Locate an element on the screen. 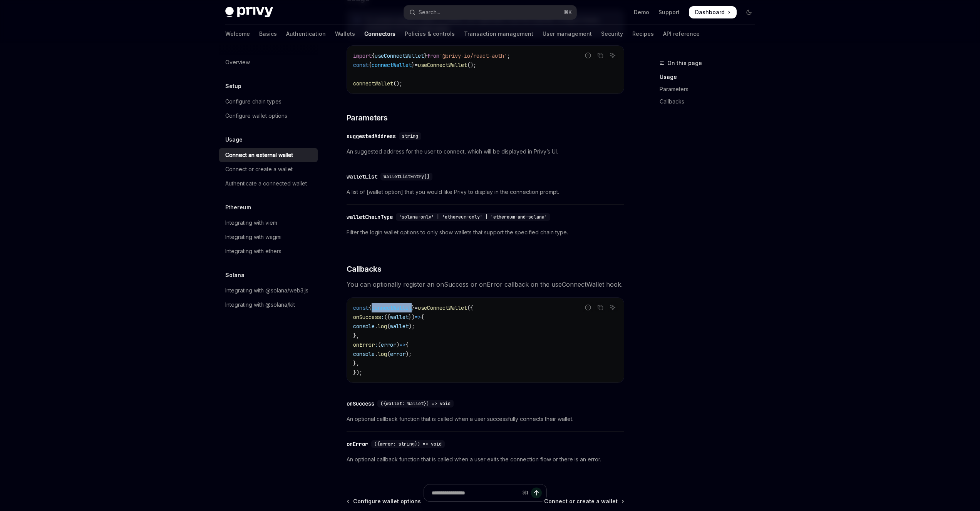  div: Search... is located at coordinates (429, 12).